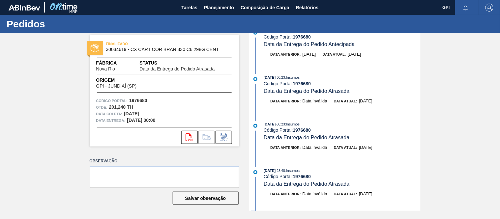  Describe the element at coordinates (121, 107) in the screenshot. I see `strong: 201,240 TH` at that location.